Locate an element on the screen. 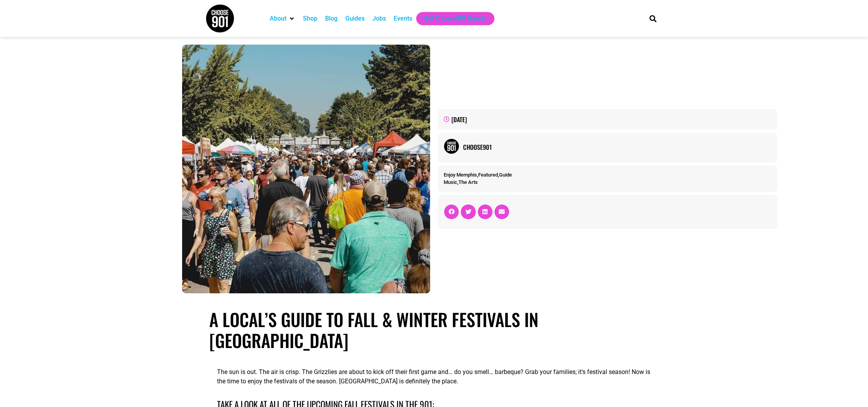  a: Events is located at coordinates (403, 19).